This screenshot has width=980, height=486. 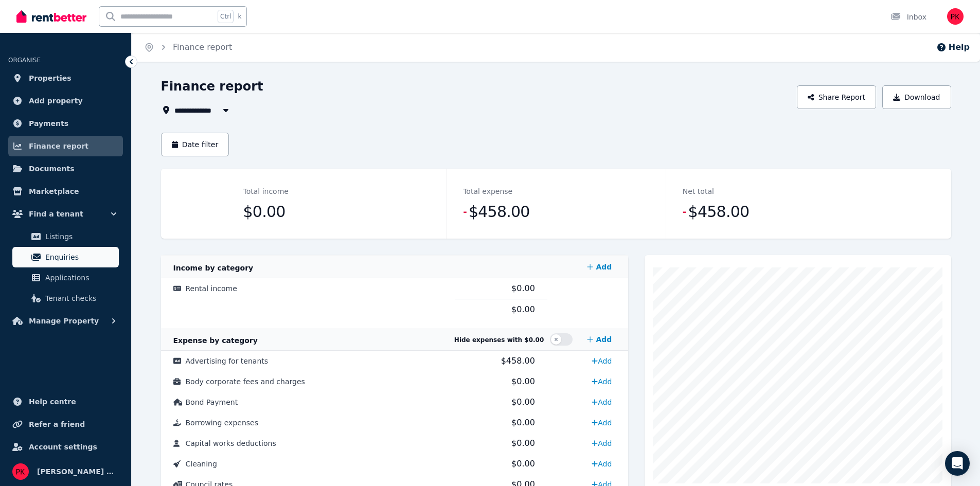 I want to click on div: Open Intercom Messenger, so click(x=957, y=464).